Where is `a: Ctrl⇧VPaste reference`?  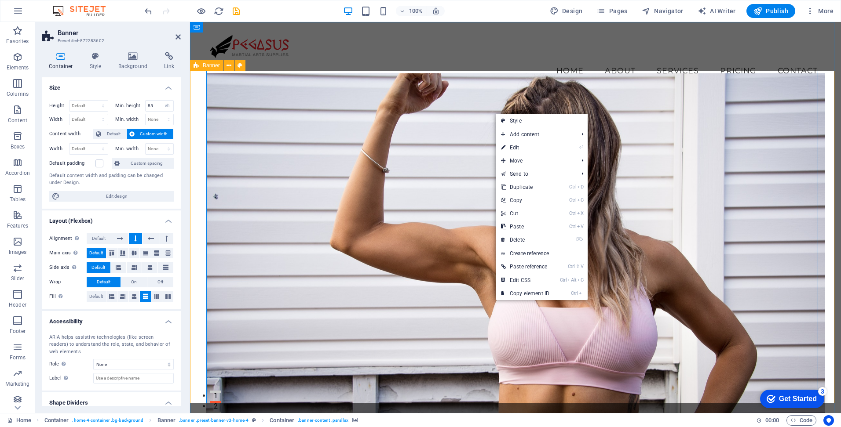
a: Ctrl⇧VPaste reference is located at coordinates (525, 267).